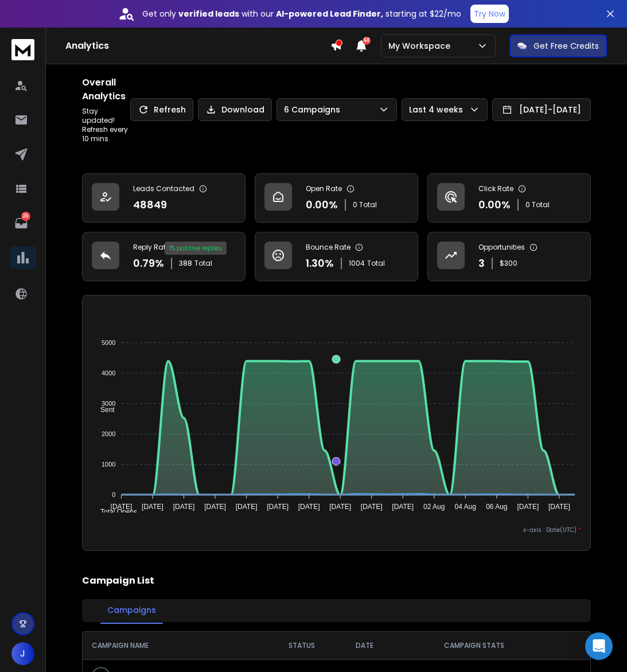  Describe the element at coordinates (324, 189) in the screenshot. I see `p: Open Rate` at that location.